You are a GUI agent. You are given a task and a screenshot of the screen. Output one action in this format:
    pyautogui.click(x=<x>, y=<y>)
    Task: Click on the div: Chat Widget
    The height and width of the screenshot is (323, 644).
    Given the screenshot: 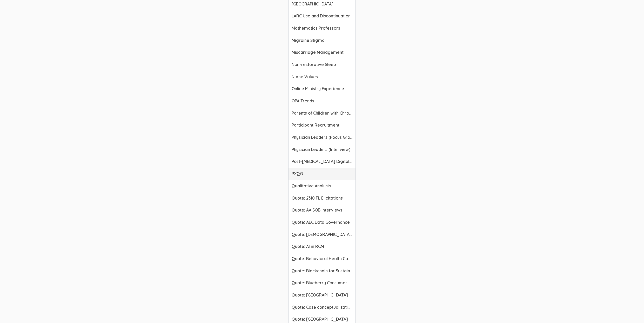 What is the action you would take?
    pyautogui.click(x=631, y=310)
    